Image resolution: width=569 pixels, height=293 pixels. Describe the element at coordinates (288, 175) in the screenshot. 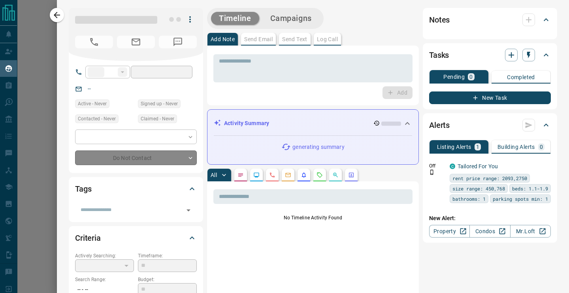

I see `svg: Emails` at that location.